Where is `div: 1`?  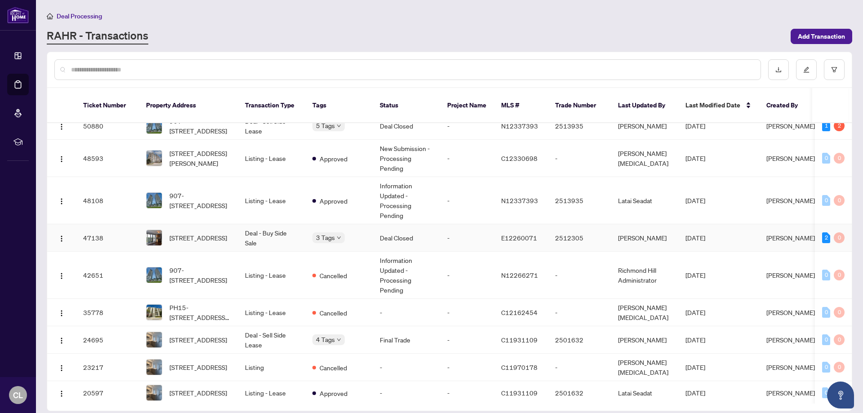 div: 1 is located at coordinates (826, 126).